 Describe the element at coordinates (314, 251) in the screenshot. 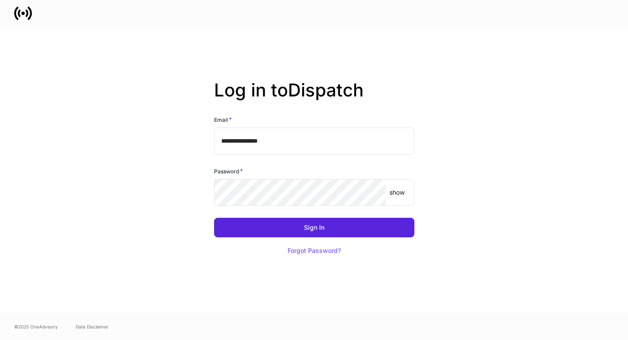

I see `div: Forgot Password?` at that location.